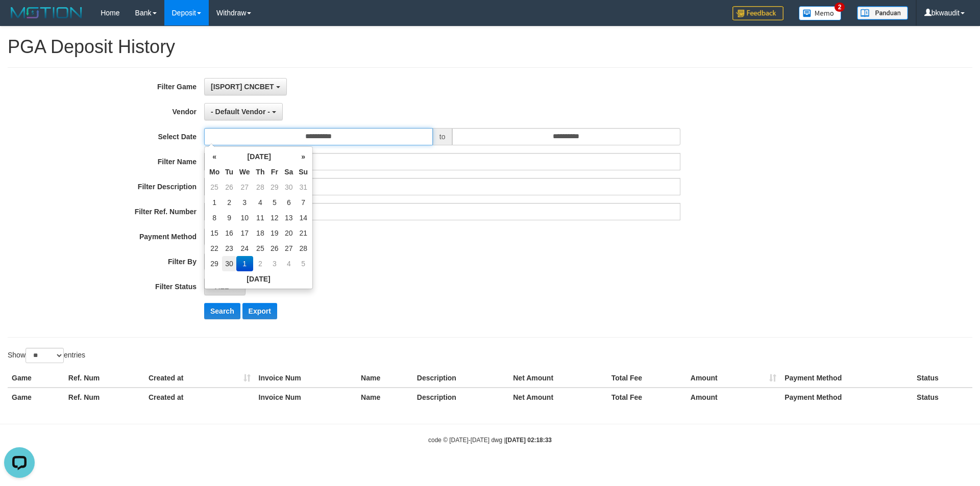  I want to click on img: MOTION_logo.png, so click(46, 13).